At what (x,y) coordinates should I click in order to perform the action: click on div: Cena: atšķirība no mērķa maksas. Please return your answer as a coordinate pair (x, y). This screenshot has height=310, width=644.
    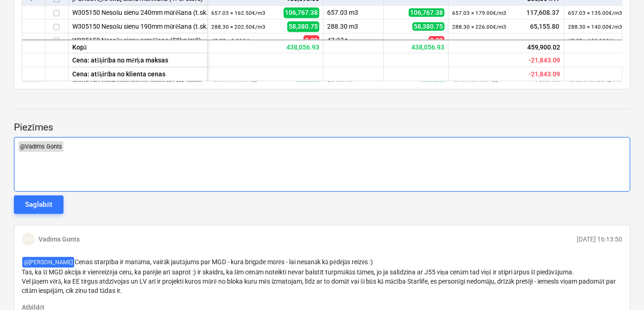
    Looking at the image, I should click on (138, 60).